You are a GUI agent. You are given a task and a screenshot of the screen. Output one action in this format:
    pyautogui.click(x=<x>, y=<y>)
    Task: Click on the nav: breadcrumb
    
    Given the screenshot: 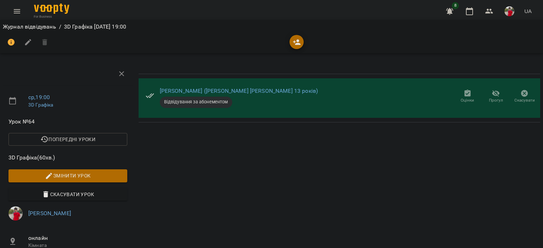 What is the action you would take?
    pyautogui.click(x=271, y=27)
    